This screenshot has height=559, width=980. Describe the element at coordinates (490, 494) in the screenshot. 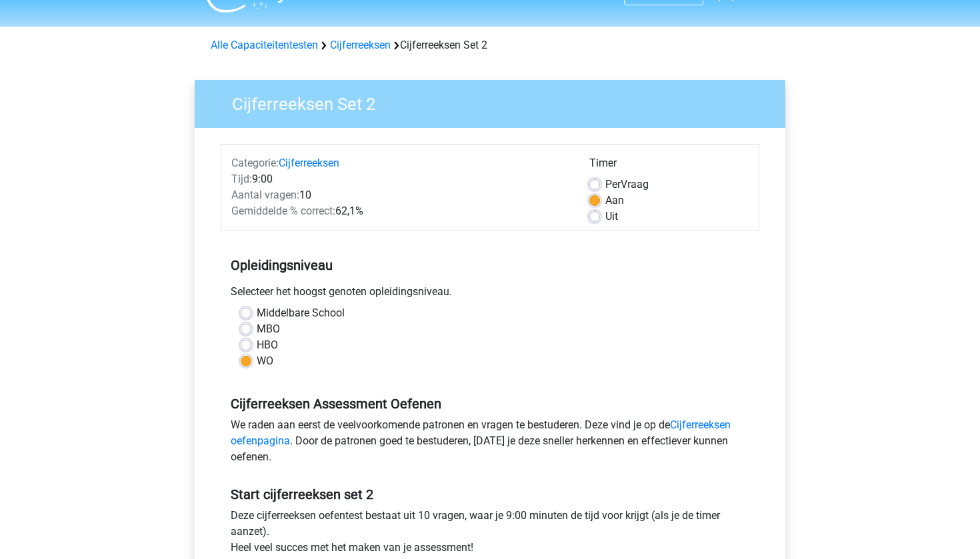

I see `h5: Start cijferreeksen set 2` at that location.